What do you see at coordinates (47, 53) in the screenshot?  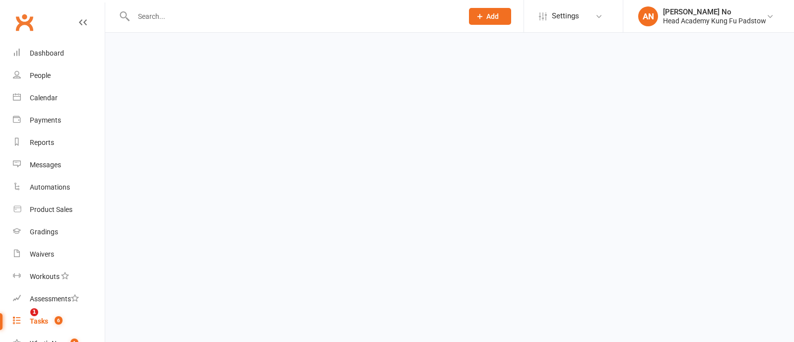 I see `div: Dashboard` at bounding box center [47, 53].